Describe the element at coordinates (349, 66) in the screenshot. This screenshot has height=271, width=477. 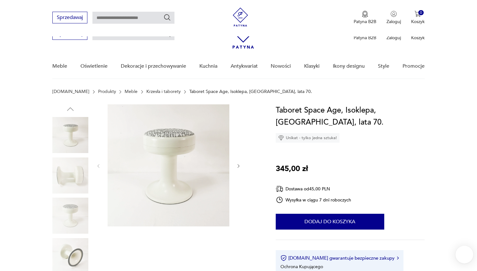
I see `a: Ikony designu` at that location.